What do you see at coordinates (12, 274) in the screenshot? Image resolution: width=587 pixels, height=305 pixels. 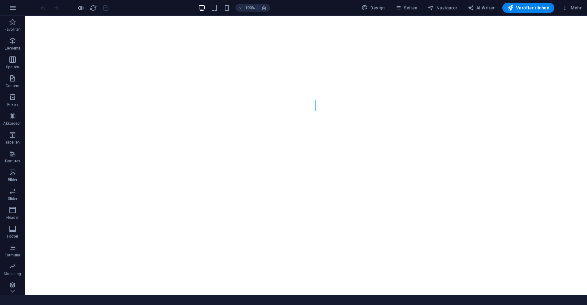 I see `p: Marketing` at bounding box center [12, 274].